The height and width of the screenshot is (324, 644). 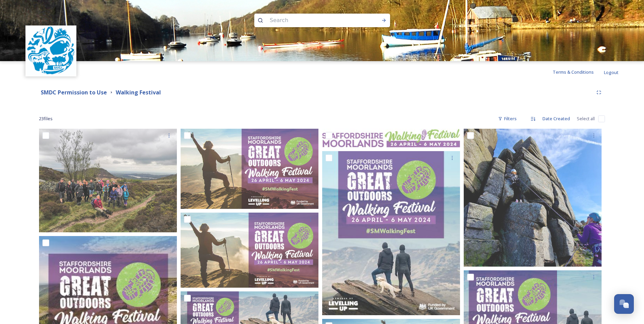 I want to click on span: 23 file s, so click(x=46, y=119).